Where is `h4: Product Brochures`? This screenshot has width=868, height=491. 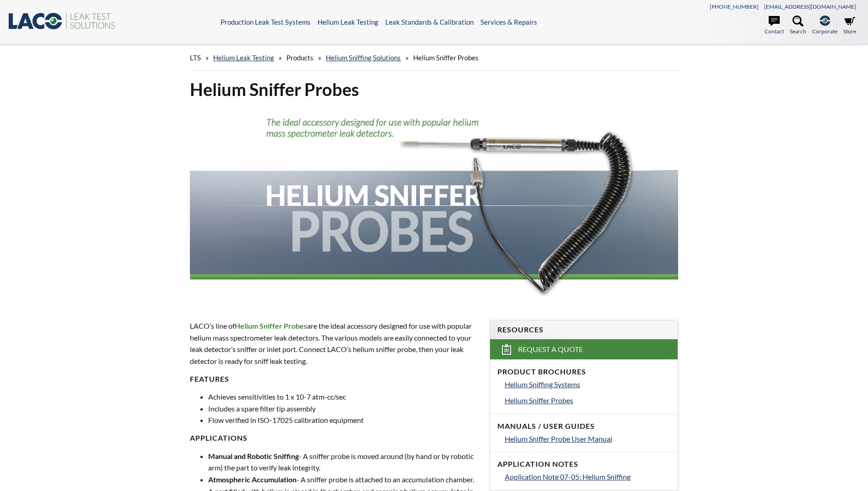
h4: Product Brochures is located at coordinates (583, 372).